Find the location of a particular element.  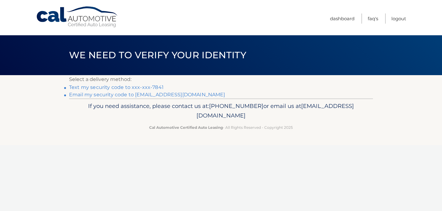

p: - All Rights Reserved - Copyright 2025 is located at coordinates (221, 127).